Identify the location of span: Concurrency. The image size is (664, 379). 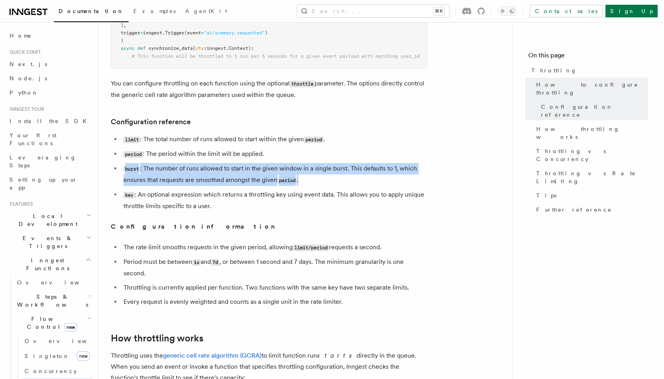
(51, 371).